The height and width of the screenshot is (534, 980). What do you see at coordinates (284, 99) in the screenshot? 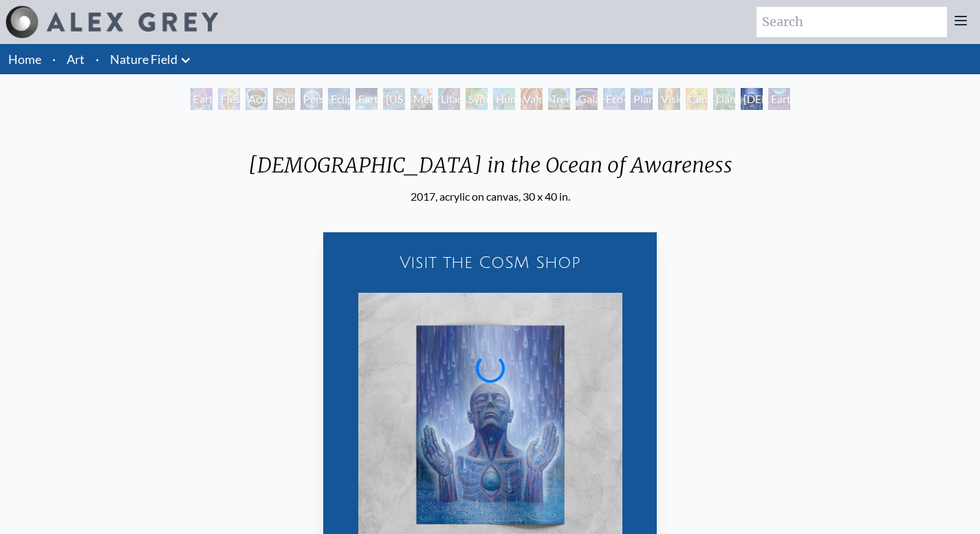
I see `div: Squirrel` at bounding box center [284, 99].